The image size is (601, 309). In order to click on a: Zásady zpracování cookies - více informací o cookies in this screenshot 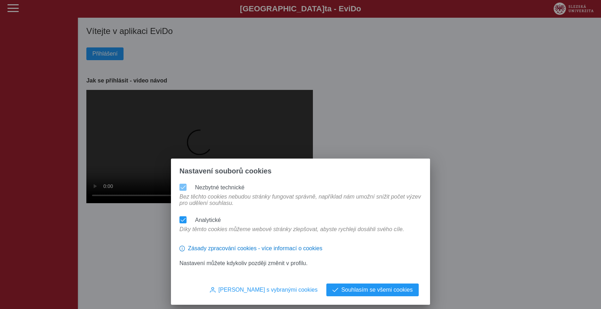, I will do `click(251, 251)`.